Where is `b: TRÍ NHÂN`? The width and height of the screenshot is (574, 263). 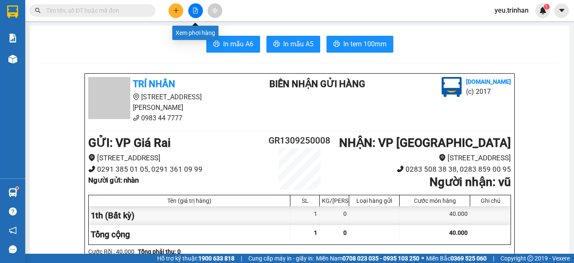 b: TRÍ NHÂN is located at coordinates (154, 84).